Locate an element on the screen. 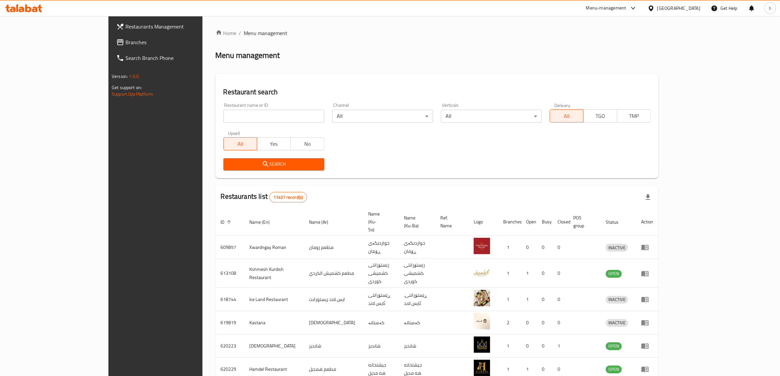 Image resolution: width=780 pixels, height=376 pixels. span: Search is located at coordinates (274, 164).